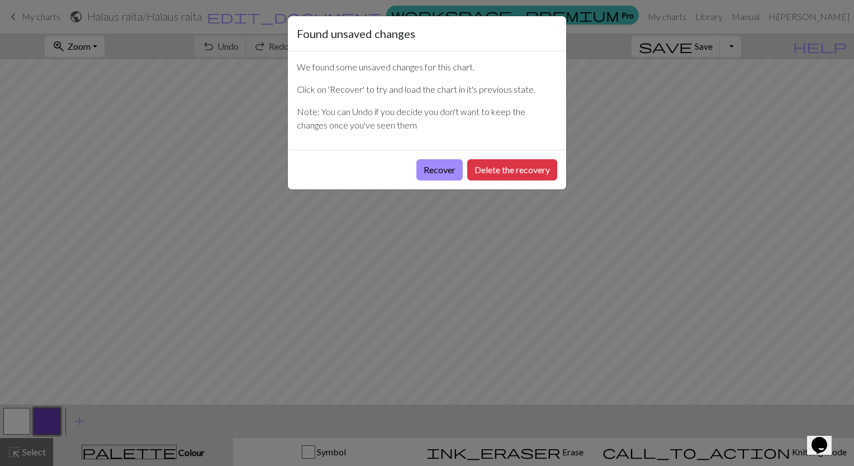 The image size is (854, 466). Describe the element at coordinates (356, 34) in the screenshot. I see `h5: Found unsaved changes` at that location.